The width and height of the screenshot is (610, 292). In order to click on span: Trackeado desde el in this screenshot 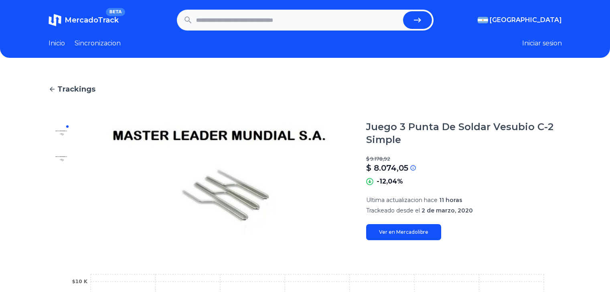, I will do `click(393, 210)`.